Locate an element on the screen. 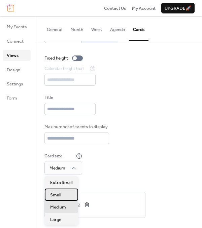 This screenshot has height=228, width=202. div: Title is located at coordinates (69, 98).